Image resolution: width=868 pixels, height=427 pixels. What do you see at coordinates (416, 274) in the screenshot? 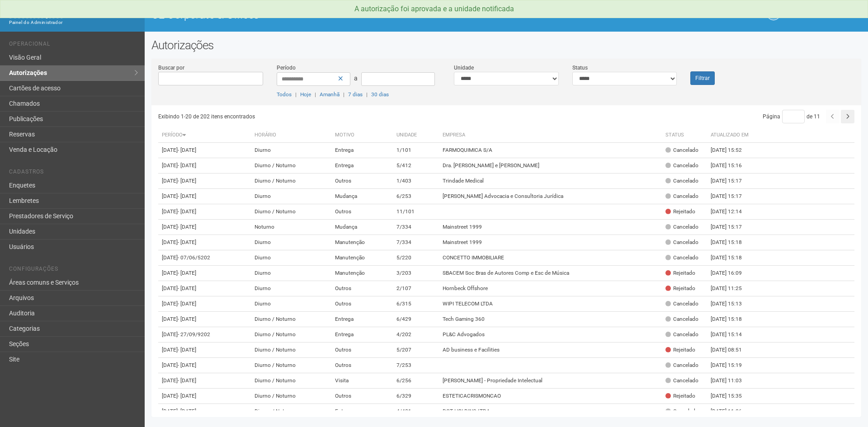
I see `td: 3/203` at bounding box center [416, 274].